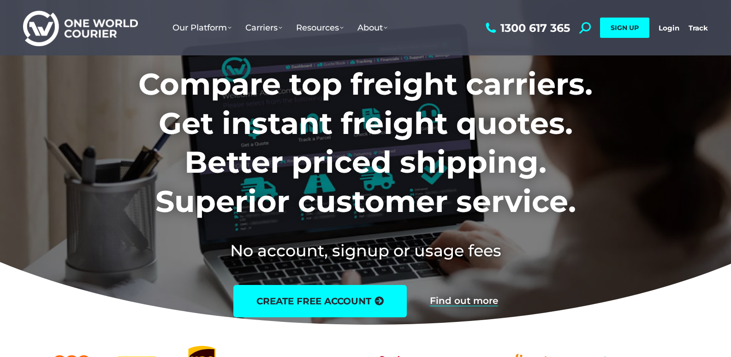 Image resolution: width=731 pixels, height=357 pixels. I want to click on span: Carriers, so click(264, 28).